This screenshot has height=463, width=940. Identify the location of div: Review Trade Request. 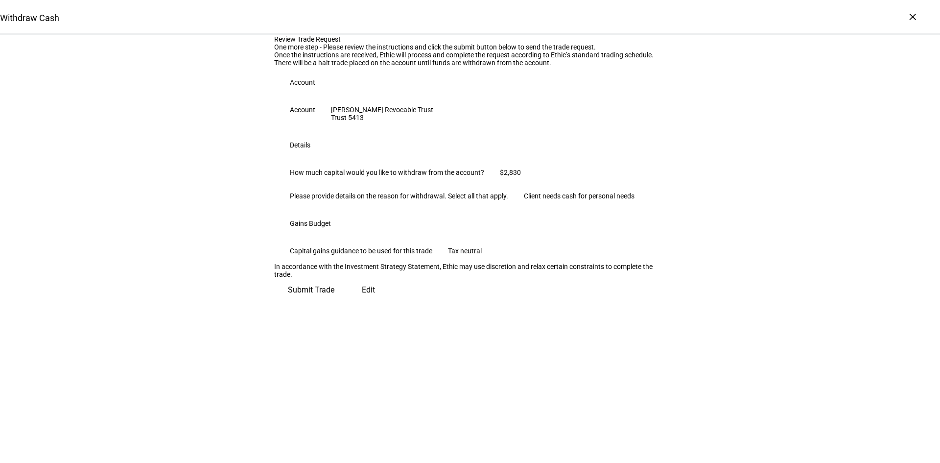
(470, 39).